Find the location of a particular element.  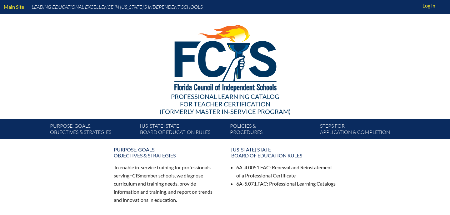

li: 6A-5.071, : Professional Learning Catalogs is located at coordinates (286, 183).